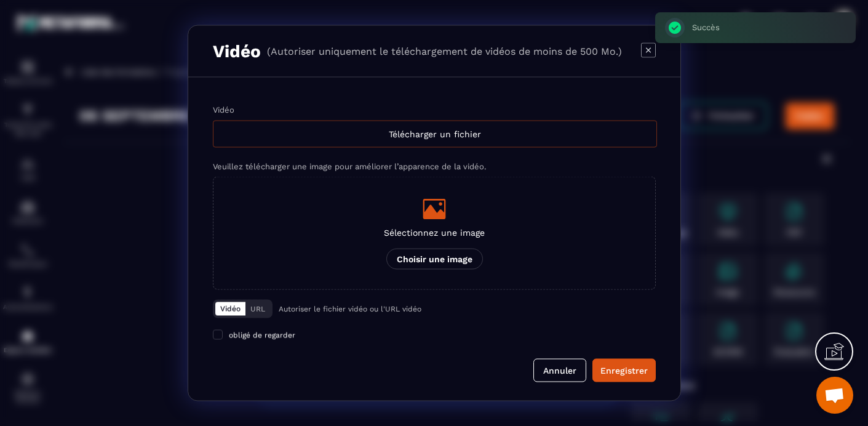 Image resolution: width=868 pixels, height=426 pixels. What do you see at coordinates (623, 370) in the screenshot?
I see `div: Enregistrer` at bounding box center [623, 370].